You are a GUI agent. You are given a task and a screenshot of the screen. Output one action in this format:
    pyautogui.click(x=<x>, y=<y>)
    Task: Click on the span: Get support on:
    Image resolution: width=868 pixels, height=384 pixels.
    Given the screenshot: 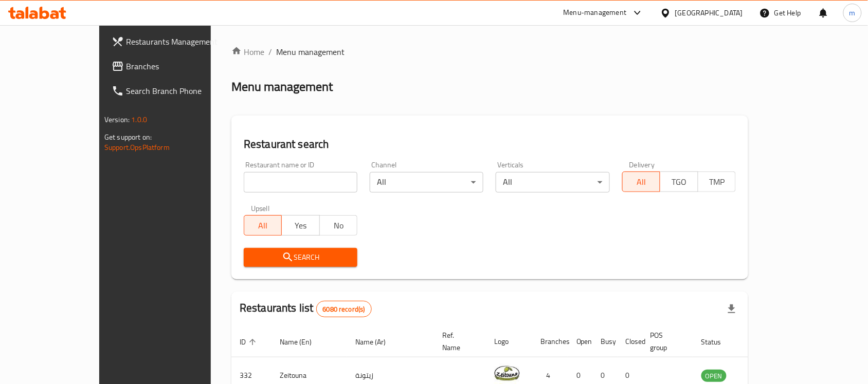 What is the action you would take?
    pyautogui.click(x=128, y=137)
    